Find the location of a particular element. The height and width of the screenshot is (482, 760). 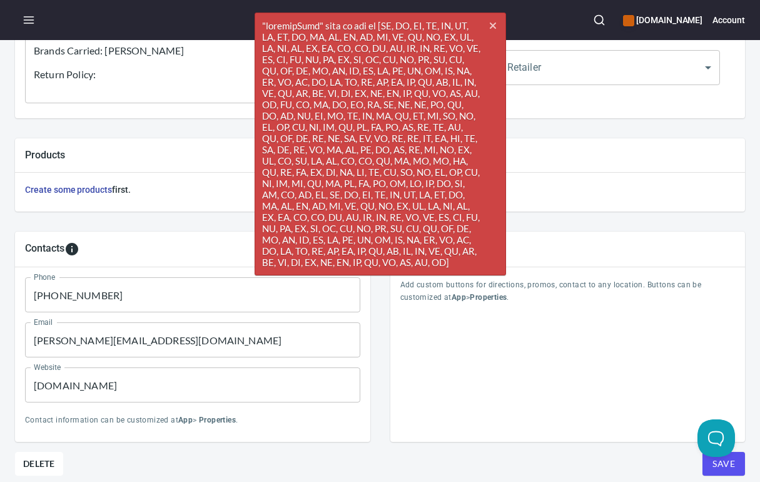

button: Delete is located at coordinates (39, 464).